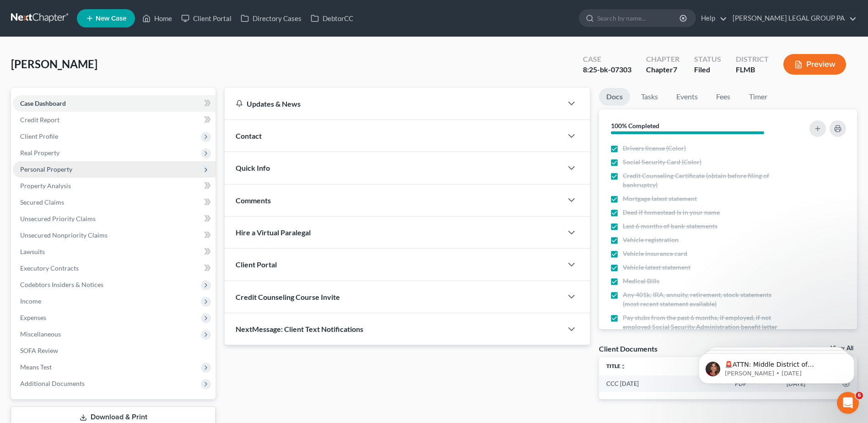 This screenshot has height=423, width=868. What do you see at coordinates (40, 120) in the screenshot?
I see `span: Credit Report` at bounding box center [40, 120].